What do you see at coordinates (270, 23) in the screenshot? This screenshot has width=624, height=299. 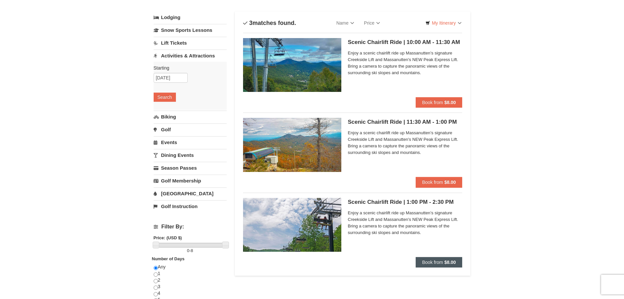 I see `h4: matches found.` at bounding box center [270, 23].